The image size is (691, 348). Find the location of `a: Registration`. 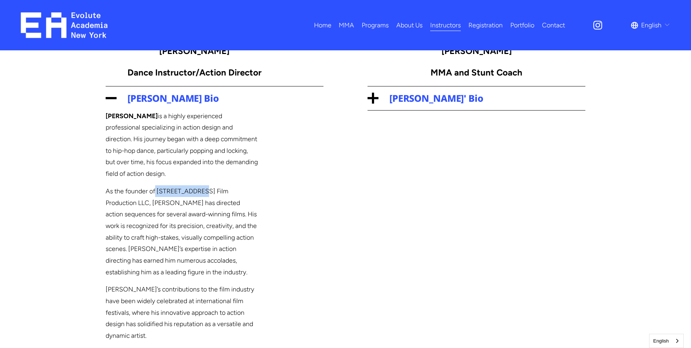

a: Registration is located at coordinates (486, 25).